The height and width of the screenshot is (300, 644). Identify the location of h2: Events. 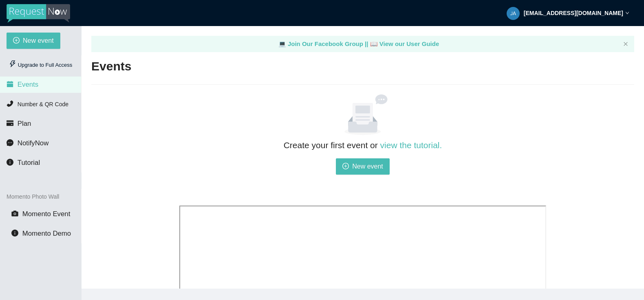
(112, 67).